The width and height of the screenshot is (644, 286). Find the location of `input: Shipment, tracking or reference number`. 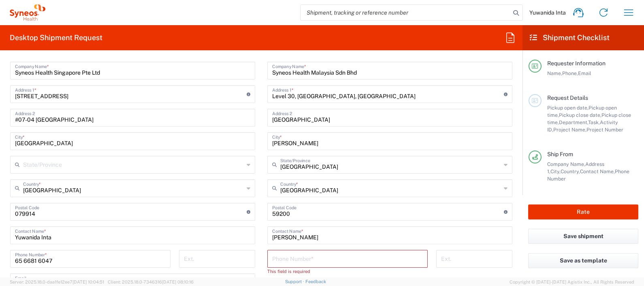

input: Shipment, tracking or reference number is located at coordinates (405, 13).